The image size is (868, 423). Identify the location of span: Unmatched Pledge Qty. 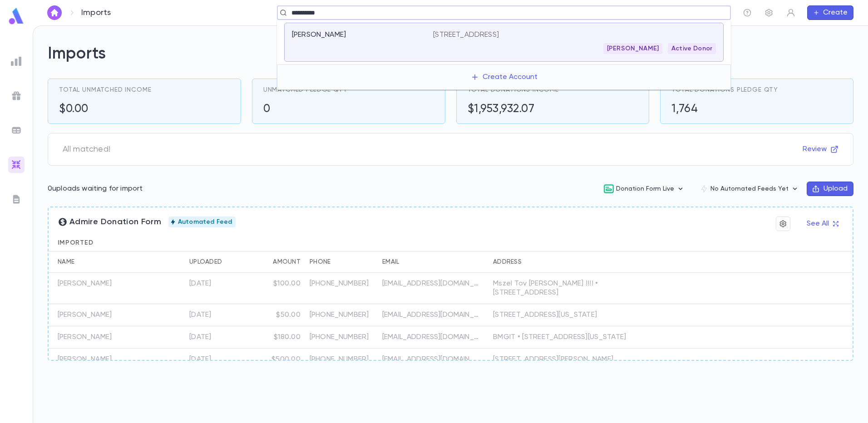
(306, 90).